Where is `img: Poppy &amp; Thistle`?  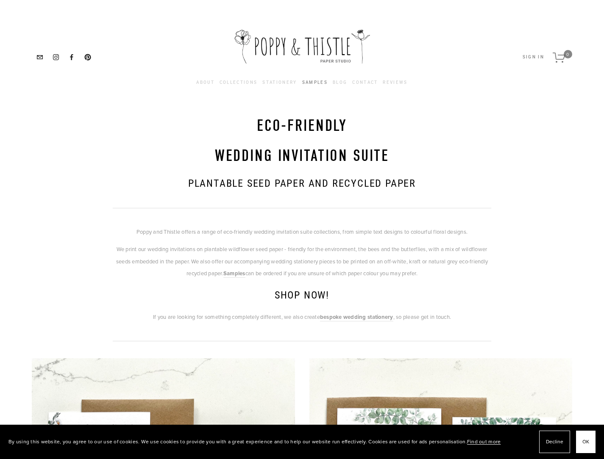 img: Poppy &amp; Thistle is located at coordinates (302, 49).